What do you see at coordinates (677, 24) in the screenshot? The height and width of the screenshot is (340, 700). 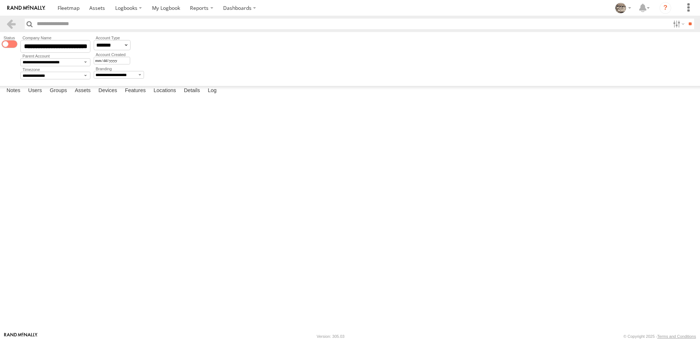 I see `label: Search Filter Options` at bounding box center [677, 24].